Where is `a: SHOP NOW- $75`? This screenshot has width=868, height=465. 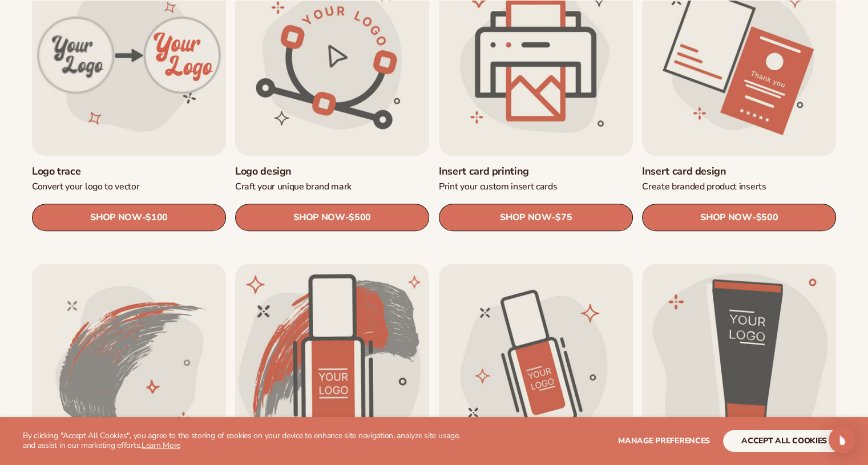 a: SHOP NOW- $75 is located at coordinates (536, 218).